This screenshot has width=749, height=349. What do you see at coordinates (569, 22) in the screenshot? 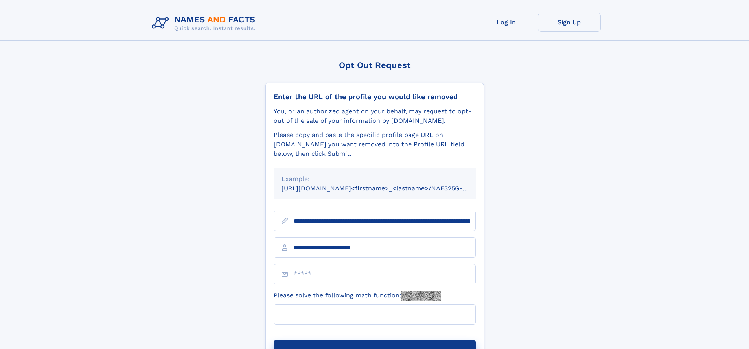
I see `a: Sign Up` at bounding box center [569, 22].